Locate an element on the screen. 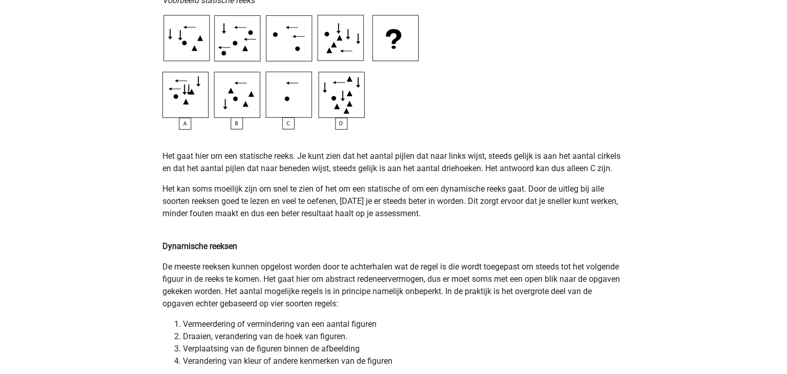 The width and height of the screenshot is (787, 374). li: Verplaatsing van de figuren binnen de afbeelding is located at coordinates (404, 349).